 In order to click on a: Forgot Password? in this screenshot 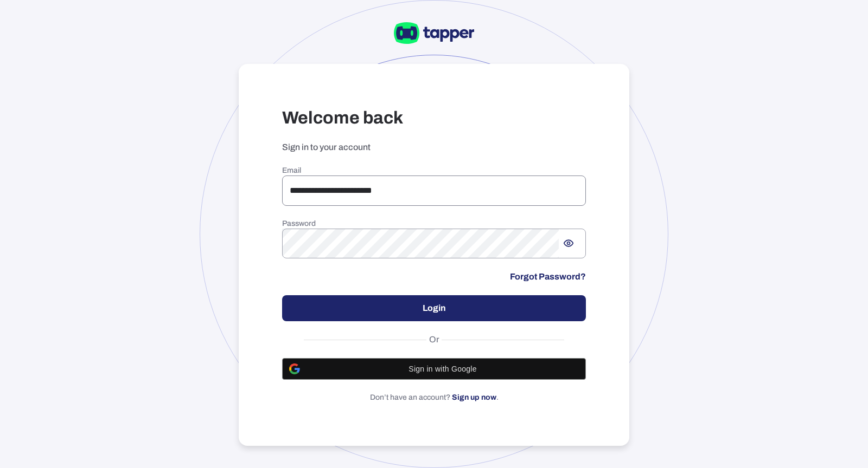, I will do `click(548, 277)`.